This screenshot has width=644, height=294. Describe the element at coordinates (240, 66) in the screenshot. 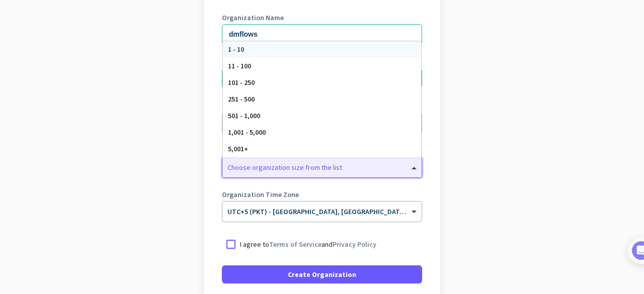

I see `span: 11 - 100` at that location.